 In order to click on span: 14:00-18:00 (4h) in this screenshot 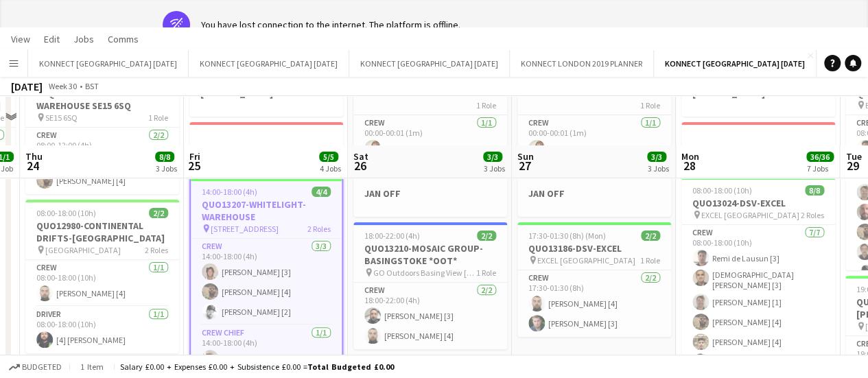, I will do `click(229, 192)`.